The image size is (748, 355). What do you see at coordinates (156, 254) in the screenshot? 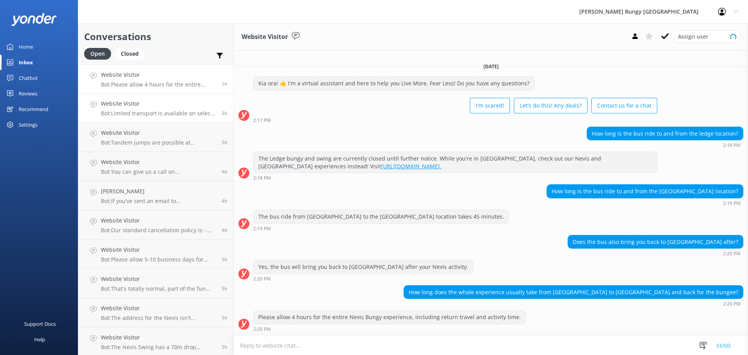
I see `a: Website VisitorBot:Please allow 5-10 business days for refunds to process once requested.5h` at bounding box center [156, 254].